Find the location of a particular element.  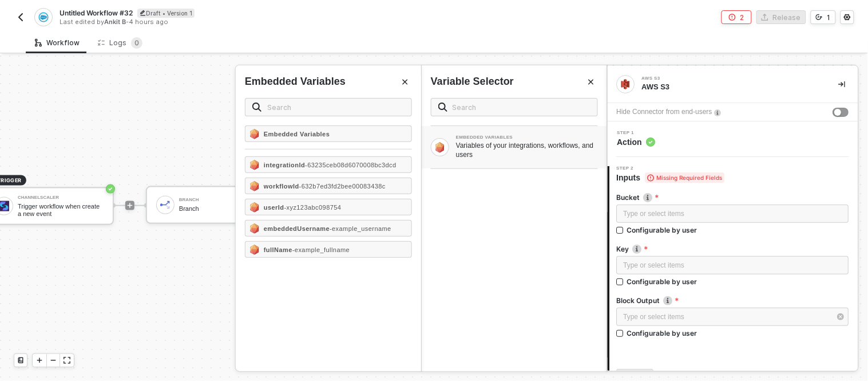

div: Variable Selector is located at coordinates (472, 82).